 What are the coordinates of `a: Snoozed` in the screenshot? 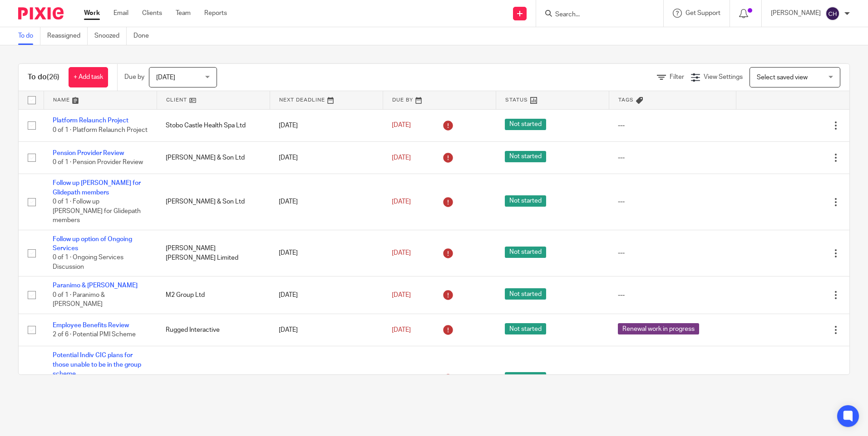 It's located at (110, 36).